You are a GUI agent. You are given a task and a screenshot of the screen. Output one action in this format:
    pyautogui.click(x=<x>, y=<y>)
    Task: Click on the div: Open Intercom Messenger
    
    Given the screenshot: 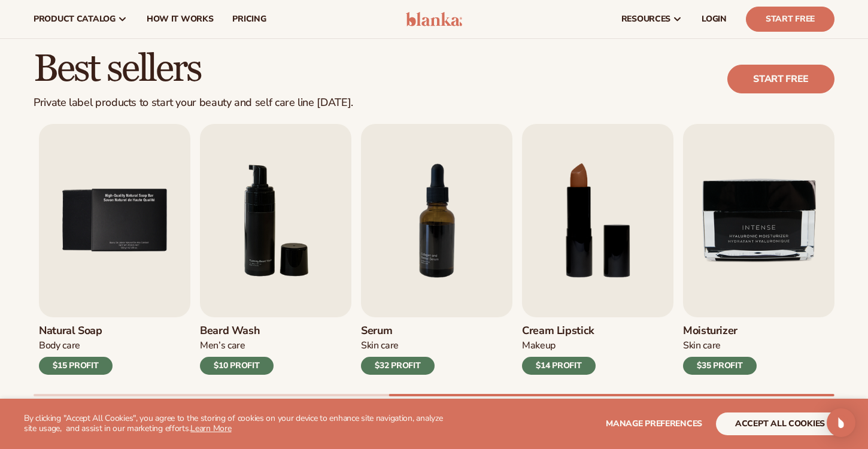 What is the action you would take?
    pyautogui.click(x=841, y=422)
    